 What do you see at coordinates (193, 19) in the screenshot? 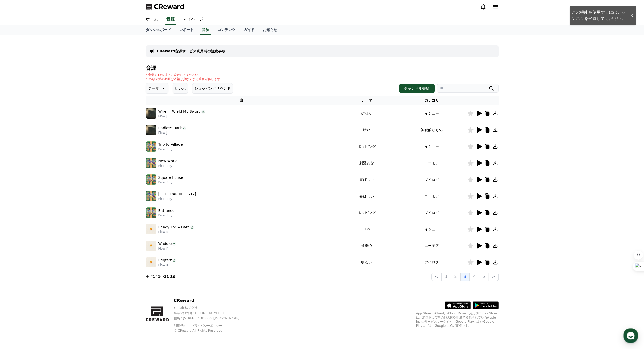
I see `a: マイページ` at bounding box center [193, 19].